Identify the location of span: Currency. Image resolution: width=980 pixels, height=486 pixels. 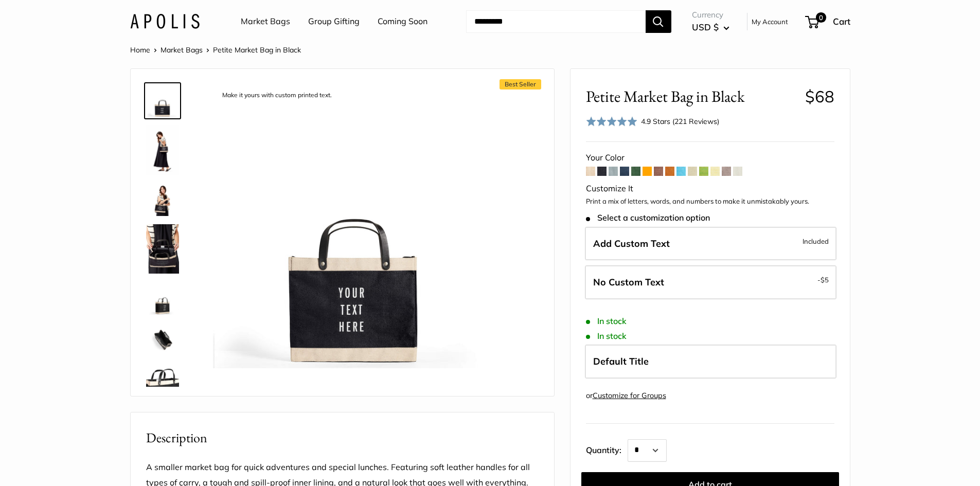
(711, 15).